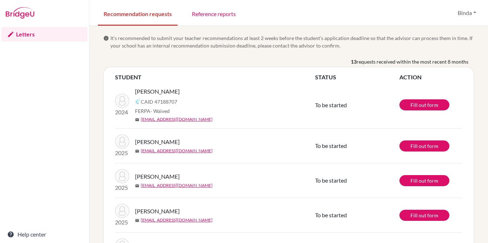 The image size is (488, 243). I want to click on img: Bastola, Eric, so click(122, 101).